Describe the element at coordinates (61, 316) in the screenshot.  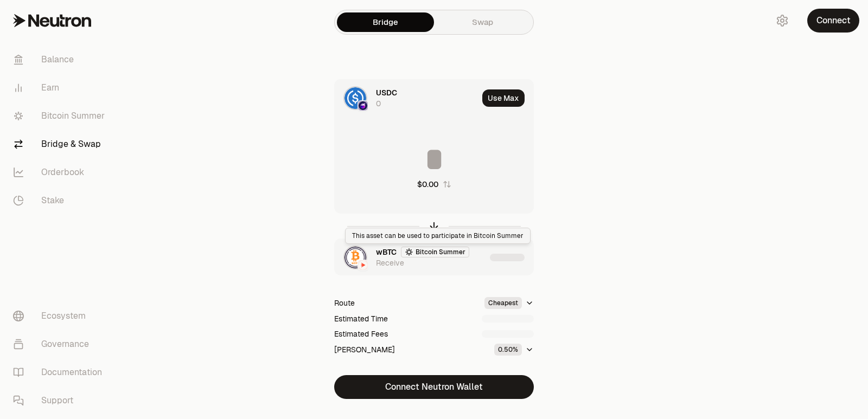
I see `a: Ecosystem` at that location.